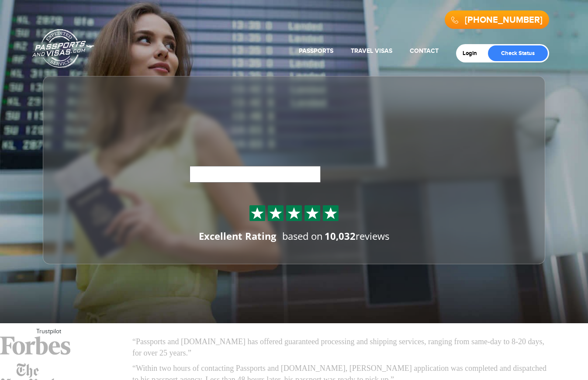 This screenshot has width=588, height=380. Describe the element at coordinates (371, 51) in the screenshot. I see `a: Travel Visas` at that location.